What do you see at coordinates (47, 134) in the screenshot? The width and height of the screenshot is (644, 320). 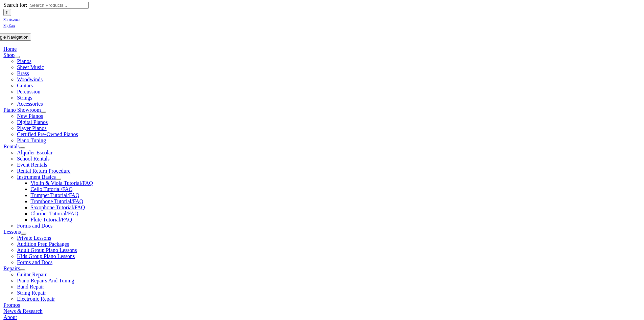 I see `a: Certified Pre-Owned Pianos` at bounding box center [47, 134].